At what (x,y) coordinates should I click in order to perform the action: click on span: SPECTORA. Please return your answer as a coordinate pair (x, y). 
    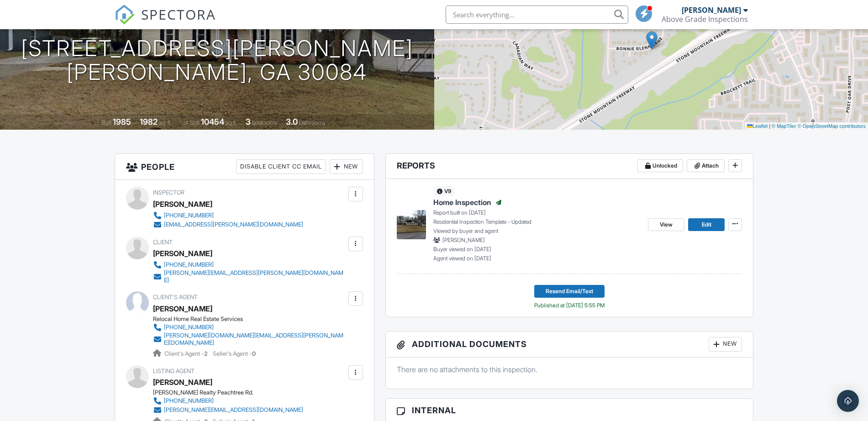
    Looking at the image, I should click on (178, 14).